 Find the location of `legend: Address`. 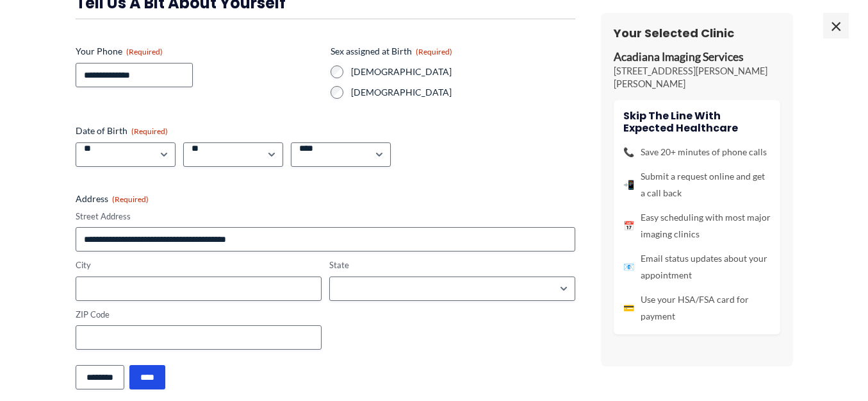

legend: Address is located at coordinates (112, 199).